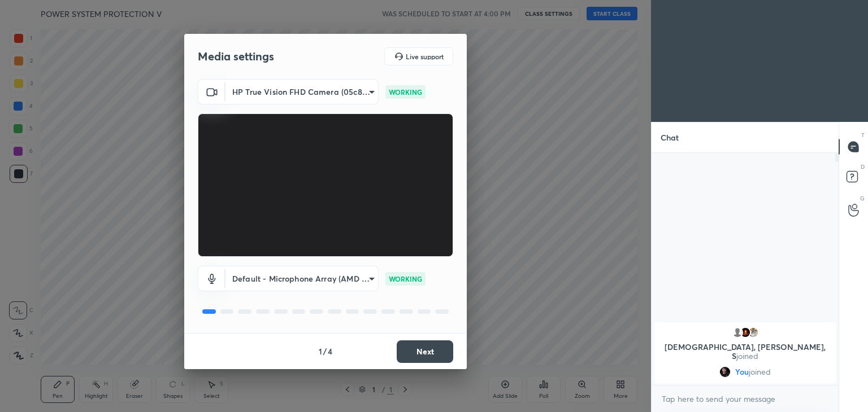  Describe the element at coordinates (863, 199) in the screenshot. I see `p: G` at that location.